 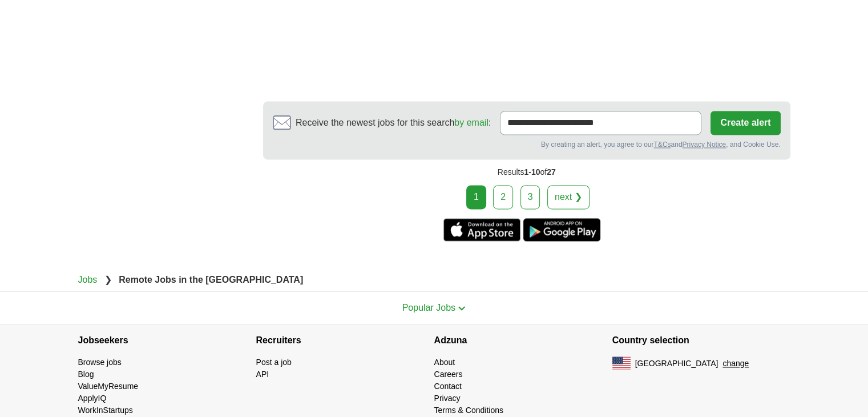 I want to click on a: WorkInStartups, so click(x=106, y=410).